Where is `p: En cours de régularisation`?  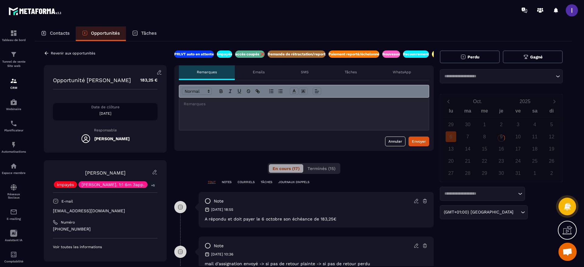
p: En cours de régularisation is located at coordinates (455, 54).